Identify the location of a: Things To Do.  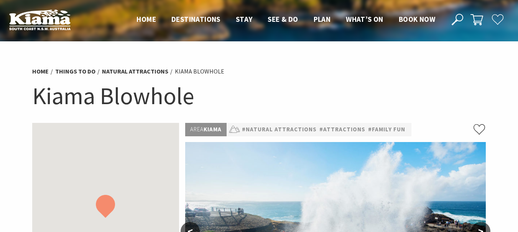
(75, 71).